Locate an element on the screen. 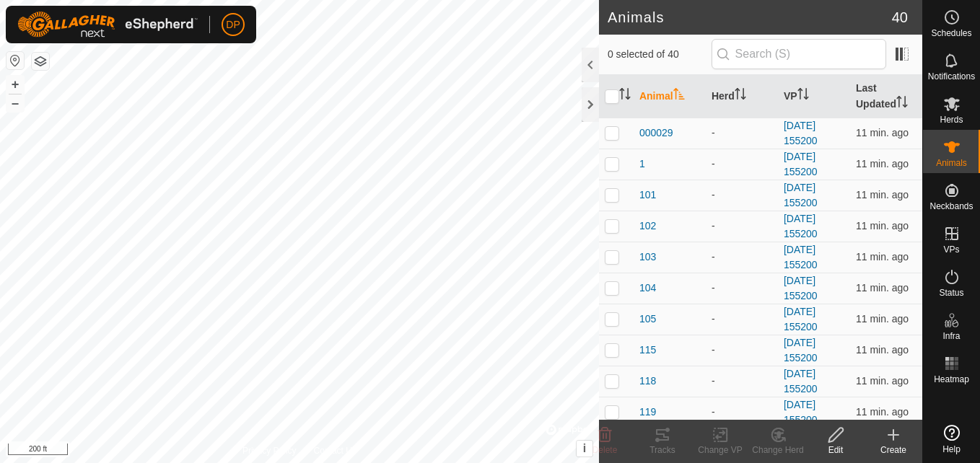  button: i is located at coordinates (585, 449).